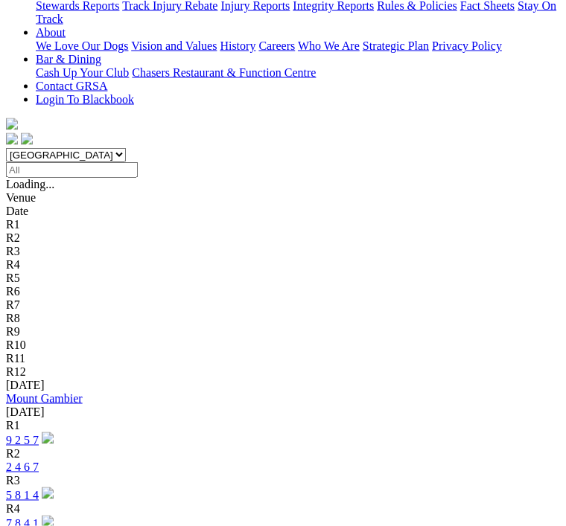  What do you see at coordinates (237, 45) in the screenshot?
I see `a: History` at bounding box center [237, 45].